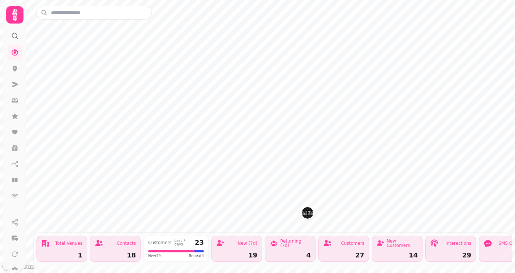  What do you see at coordinates (290, 255) in the screenshot?
I see `div: 4` at bounding box center [290, 255].